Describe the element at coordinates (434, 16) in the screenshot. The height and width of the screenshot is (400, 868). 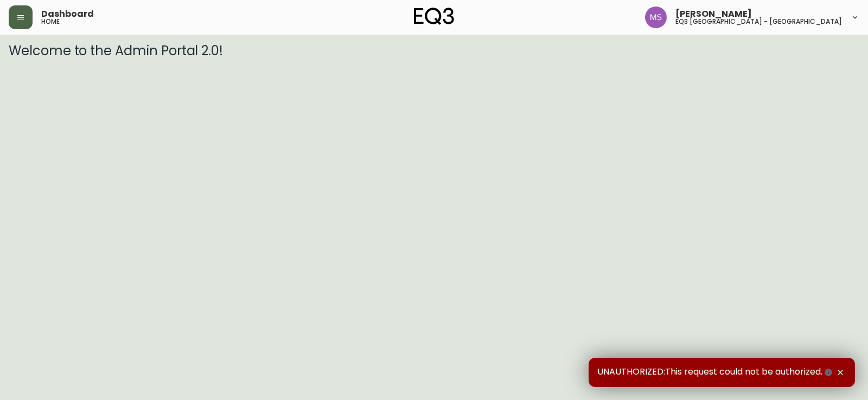
I see `img: logo` at that location.